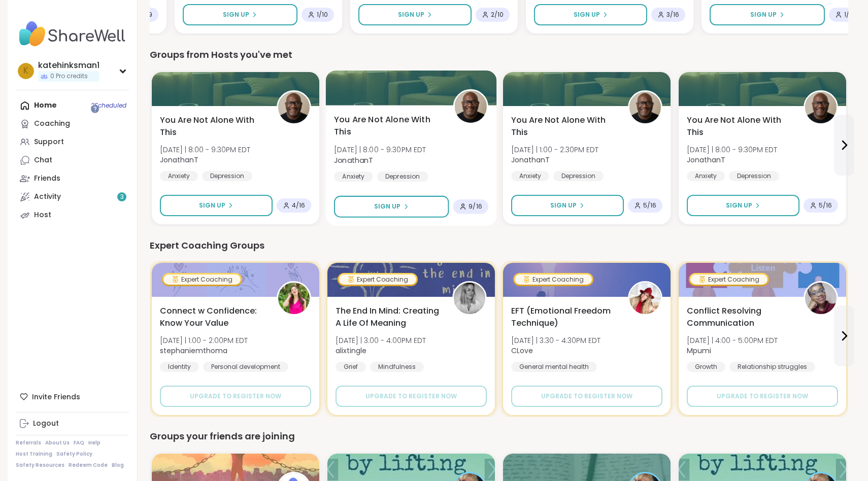  Describe the element at coordinates (52, 124) in the screenshot. I see `div: Coaching` at that location.